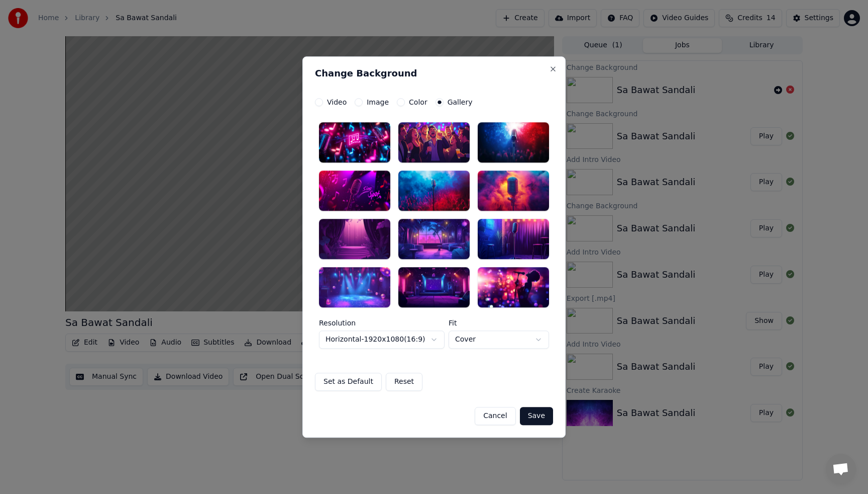 This screenshot has width=868, height=494. What do you see at coordinates (349, 382) in the screenshot?
I see `button: Set as Default` at bounding box center [349, 382].